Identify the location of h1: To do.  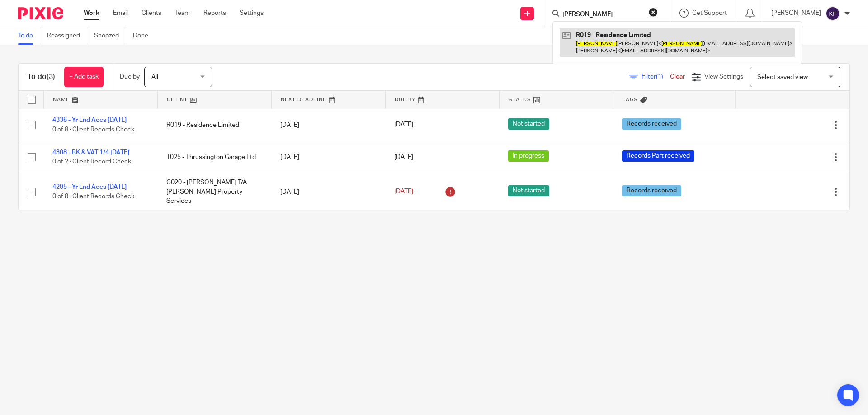
(41, 77).